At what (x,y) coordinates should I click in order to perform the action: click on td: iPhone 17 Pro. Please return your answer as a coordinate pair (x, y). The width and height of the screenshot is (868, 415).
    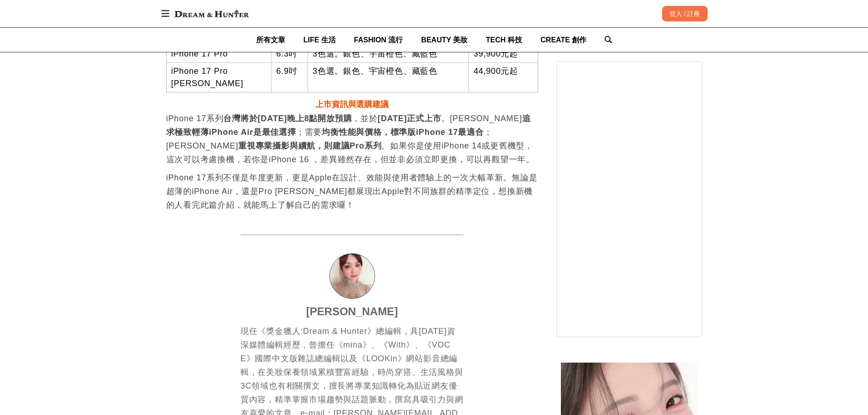
    Looking at the image, I should click on (218, 54).